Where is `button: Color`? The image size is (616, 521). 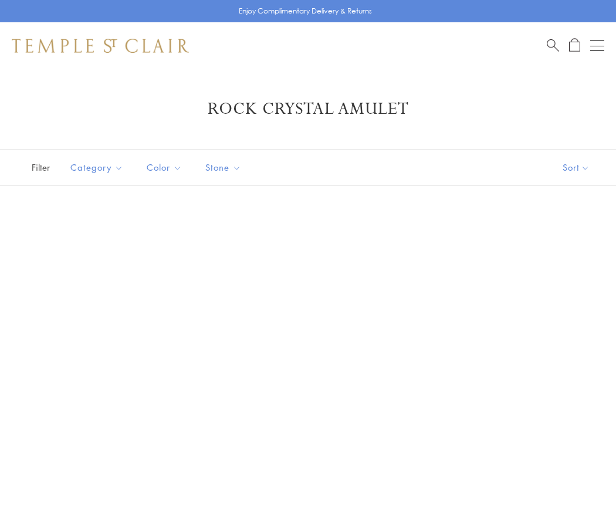 button: Color is located at coordinates (164, 167).